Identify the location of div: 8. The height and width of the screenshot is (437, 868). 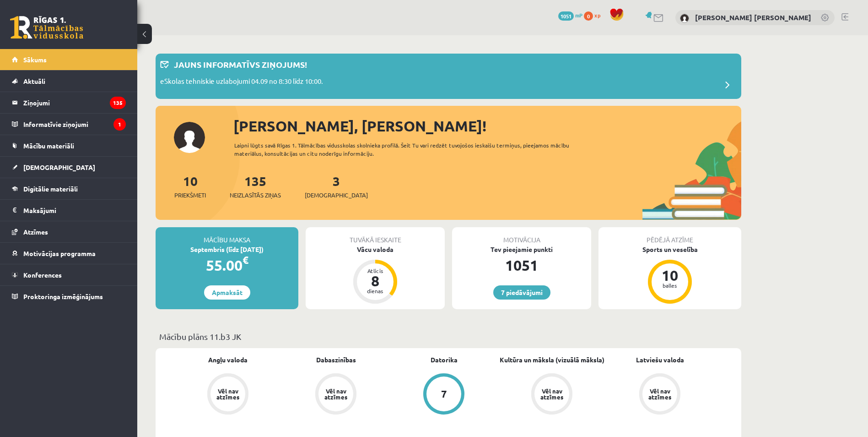
(375, 280).